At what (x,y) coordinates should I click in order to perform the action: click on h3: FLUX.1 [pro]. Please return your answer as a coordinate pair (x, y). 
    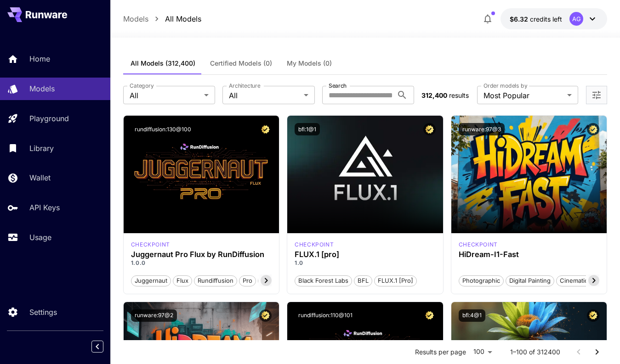
    Looking at the image, I should click on (365, 254).